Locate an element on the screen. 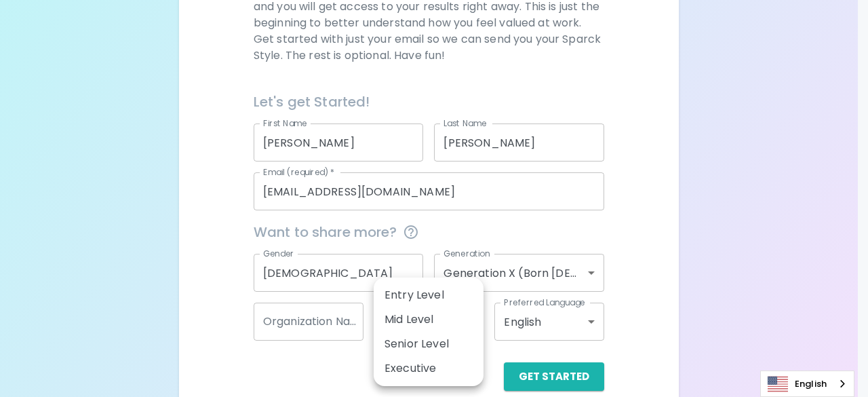 This screenshot has width=868, height=397. li: Entry Level is located at coordinates (429, 295).